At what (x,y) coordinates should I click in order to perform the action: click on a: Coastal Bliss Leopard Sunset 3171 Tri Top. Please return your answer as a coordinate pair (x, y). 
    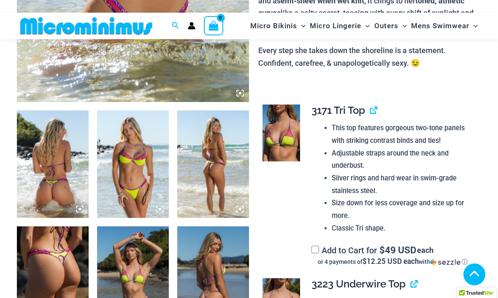
    Looking at the image, I should click on (281, 133).